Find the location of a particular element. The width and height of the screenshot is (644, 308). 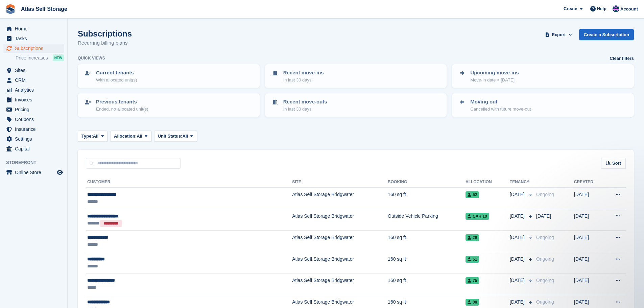

a: Current tenants With allocated unit(s) is located at coordinates (169, 76).